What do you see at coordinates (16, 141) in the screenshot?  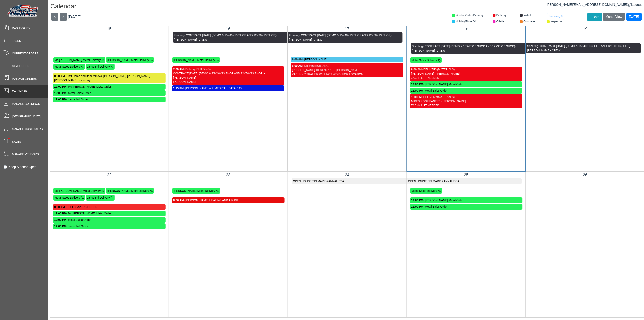 I see `span: Sales` at bounding box center [16, 141].